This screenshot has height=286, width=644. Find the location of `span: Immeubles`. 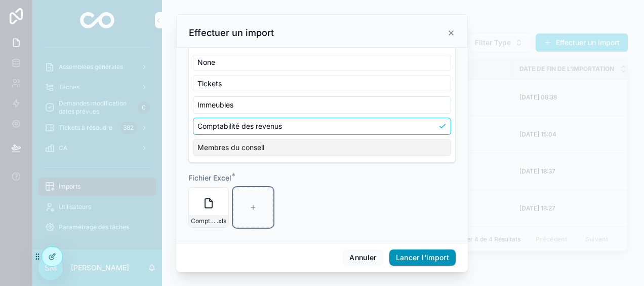

span: Immeubles is located at coordinates (215, 105).